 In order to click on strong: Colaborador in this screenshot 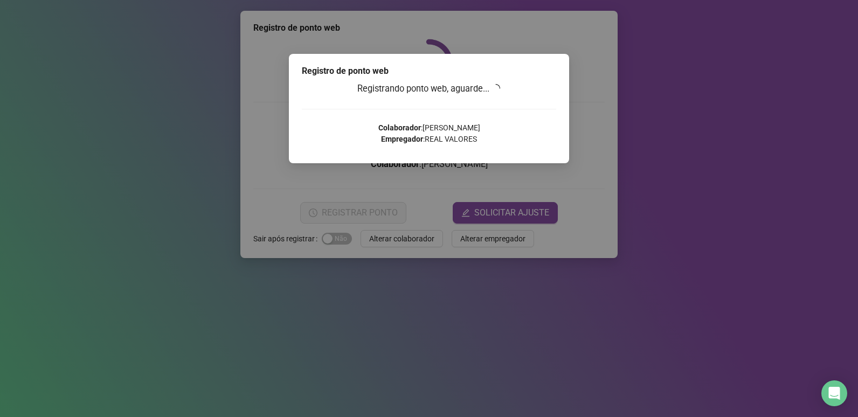, I will do `click(400, 128)`.